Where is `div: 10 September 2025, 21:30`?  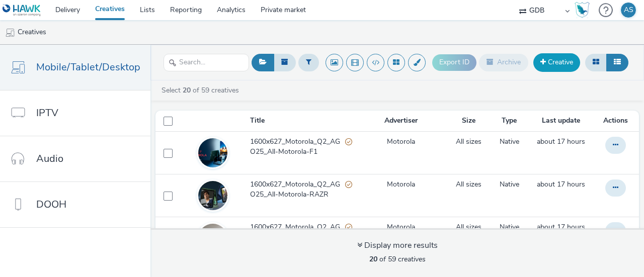 div: 10 September 2025, 21:30 is located at coordinates (561, 184).